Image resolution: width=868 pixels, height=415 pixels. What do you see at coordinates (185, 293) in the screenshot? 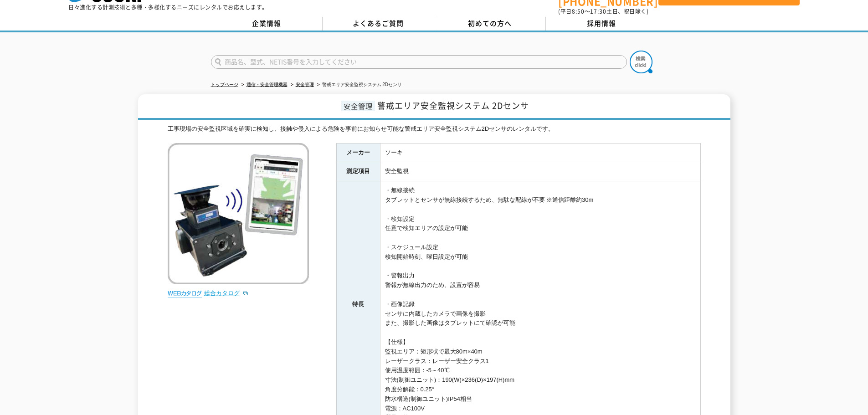
I see `img: webカタログ` at bounding box center [185, 293].